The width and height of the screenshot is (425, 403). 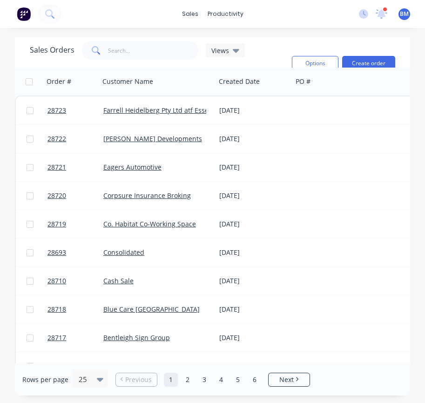 I want to click on a: 28693, so click(x=75, y=252).